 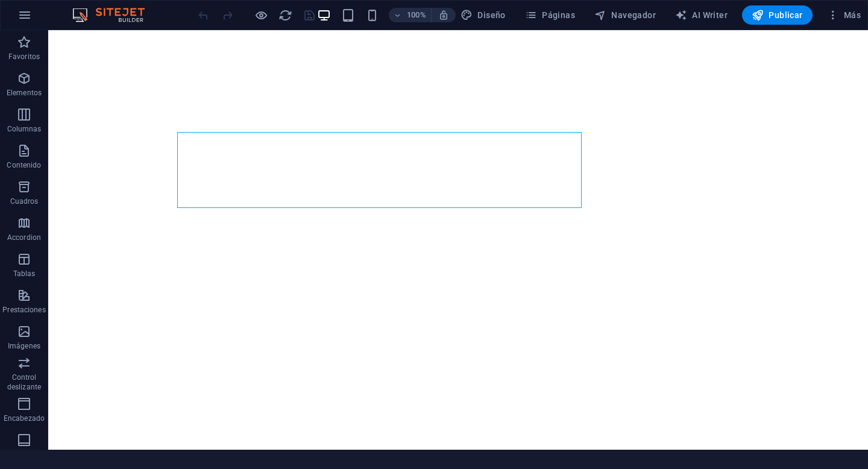 I want to click on button: AI Writer, so click(x=701, y=15).